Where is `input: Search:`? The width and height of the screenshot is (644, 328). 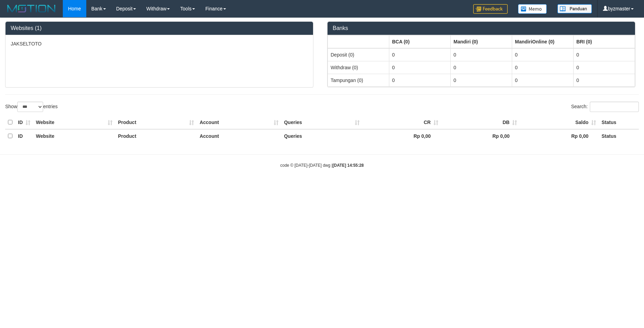
input: Search: is located at coordinates (614, 107).